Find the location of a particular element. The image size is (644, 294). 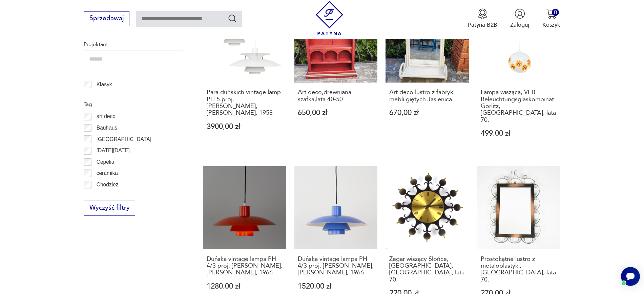

p: Cepelia is located at coordinates (106, 162).